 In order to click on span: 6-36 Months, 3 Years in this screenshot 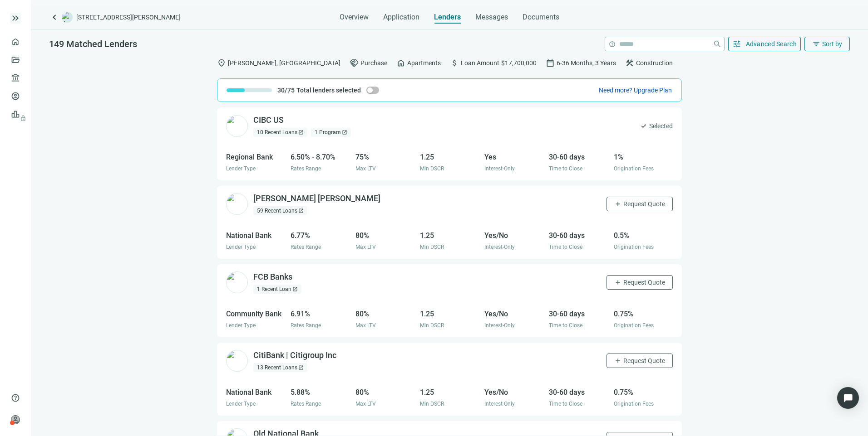, I will do `click(586, 63)`.